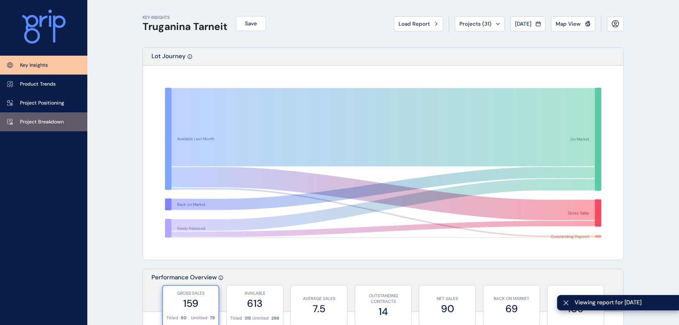 The image size is (679, 325). What do you see at coordinates (511, 298) in the screenshot?
I see `p: BACK ON MARKET` at bounding box center [511, 298].